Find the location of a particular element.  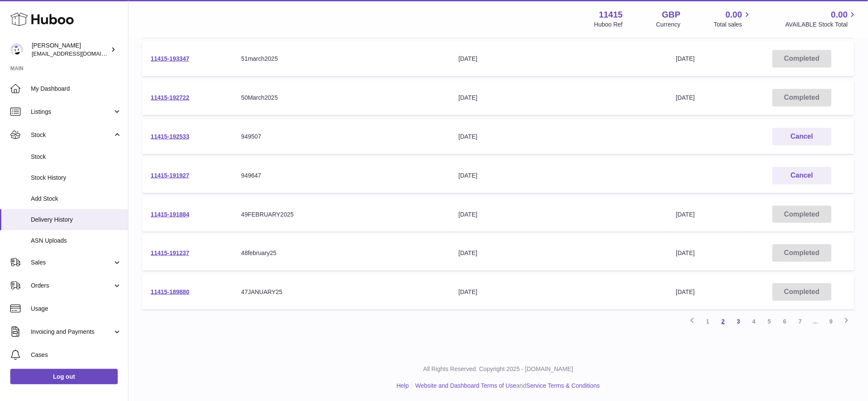

div: 949507 is located at coordinates (341, 137).